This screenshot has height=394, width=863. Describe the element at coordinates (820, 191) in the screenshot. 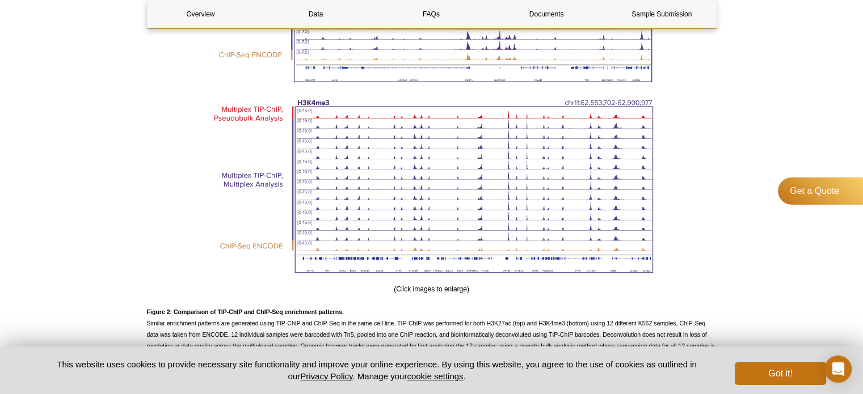

I see `div: Get a Quote` at that location.